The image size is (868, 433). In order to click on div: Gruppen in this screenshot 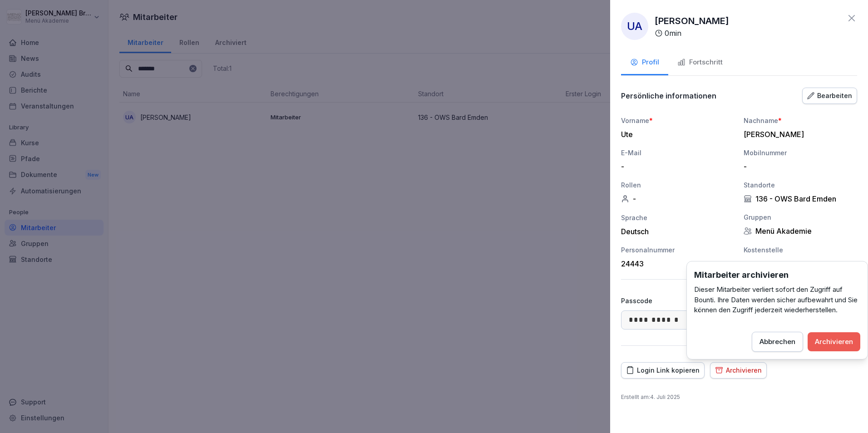, I will do `click(800, 217)`.